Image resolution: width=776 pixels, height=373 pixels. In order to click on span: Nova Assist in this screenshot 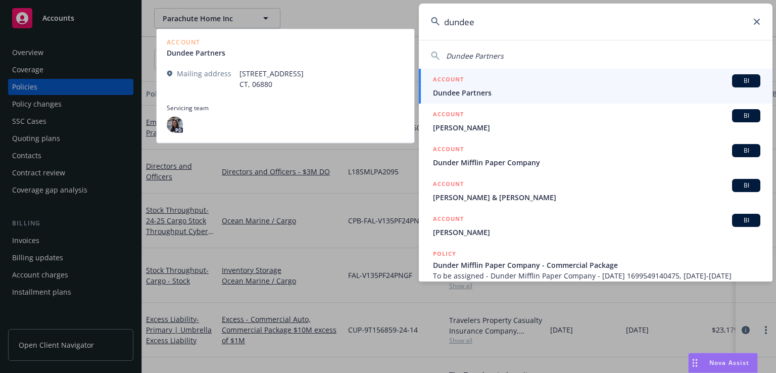, I will do `click(729, 362)`.